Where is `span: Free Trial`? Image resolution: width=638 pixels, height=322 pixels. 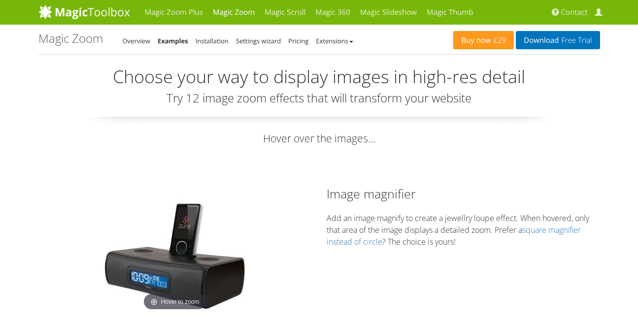 span: Free Trial is located at coordinates (575, 40).